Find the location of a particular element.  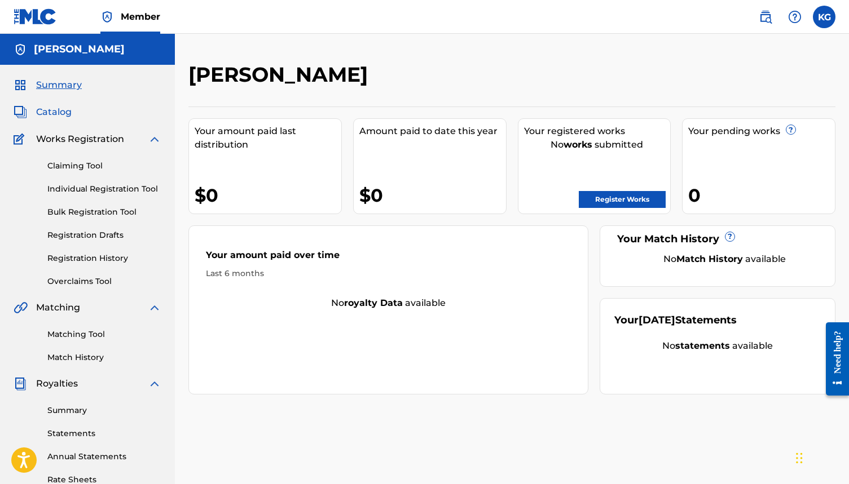

a: Registration History is located at coordinates (104, 258).